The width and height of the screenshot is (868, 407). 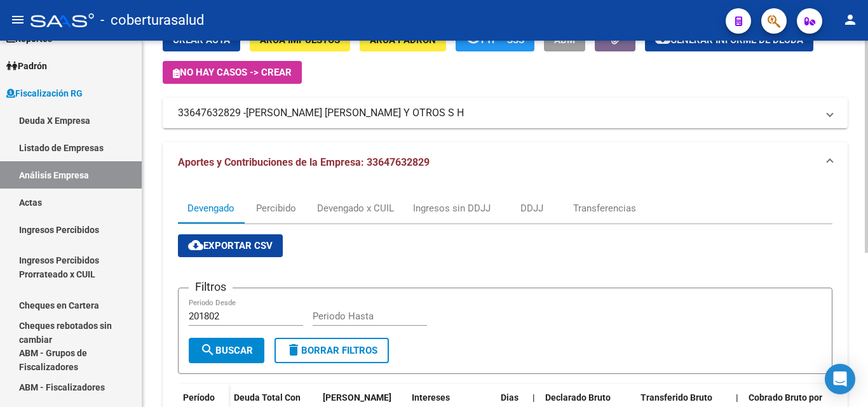 What do you see at coordinates (27, 66) in the screenshot?
I see `span: Padrón` at bounding box center [27, 66].